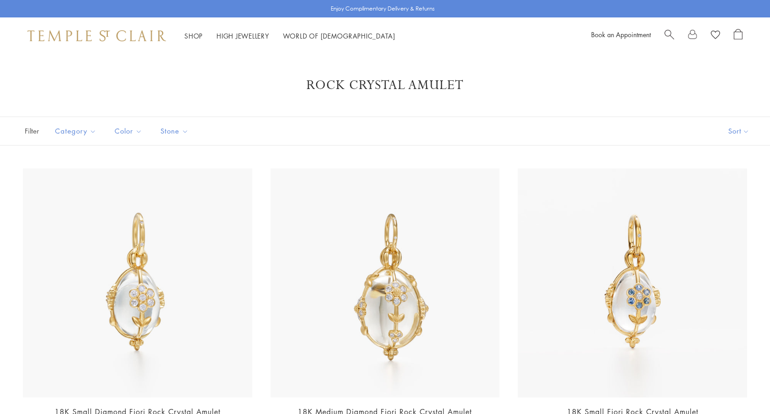 This screenshot has width=770, height=414. What do you see at coordinates (738, 36) in the screenshot?
I see `a: Open Shopping Bag` at bounding box center [738, 36].